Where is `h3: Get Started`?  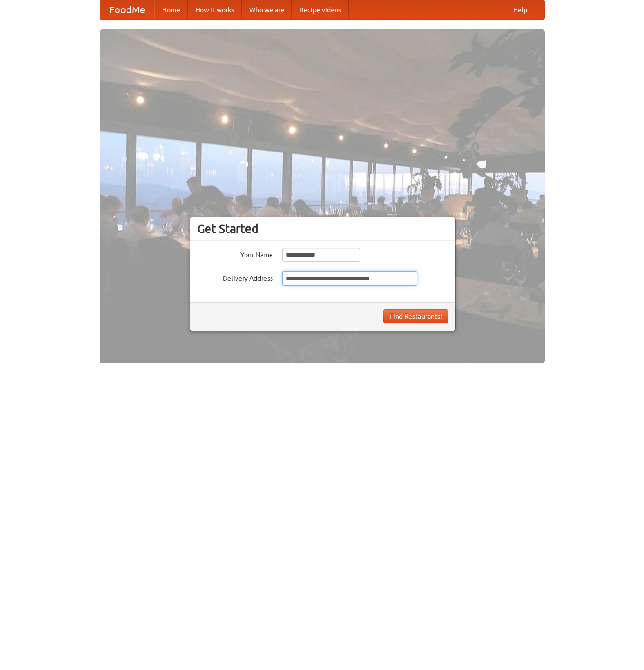 h3: Get Started is located at coordinates (323, 229).